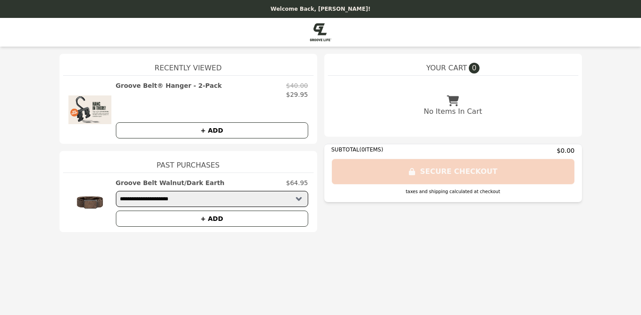  Describe the element at coordinates (90, 110) in the screenshot. I see `img: Groove Belt® Hanger - 2-Pack` at that location.